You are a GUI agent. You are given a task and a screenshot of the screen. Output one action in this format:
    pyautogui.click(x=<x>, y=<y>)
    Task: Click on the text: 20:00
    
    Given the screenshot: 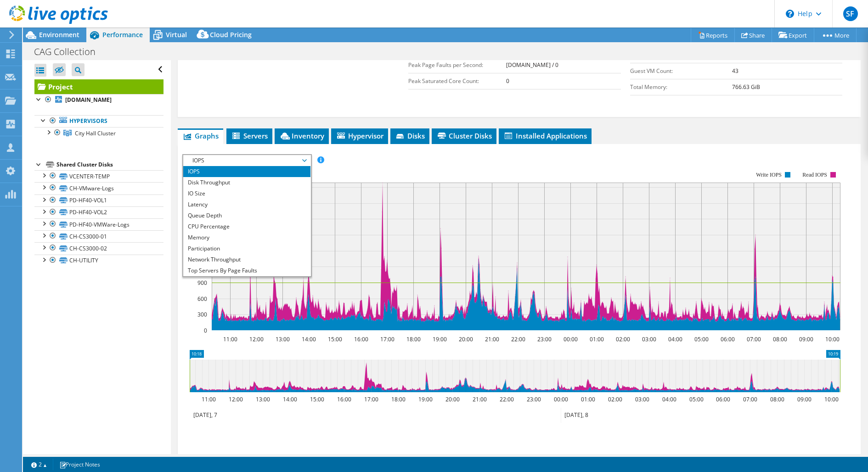 What is the action you would take?
    pyautogui.click(x=466, y=339)
    